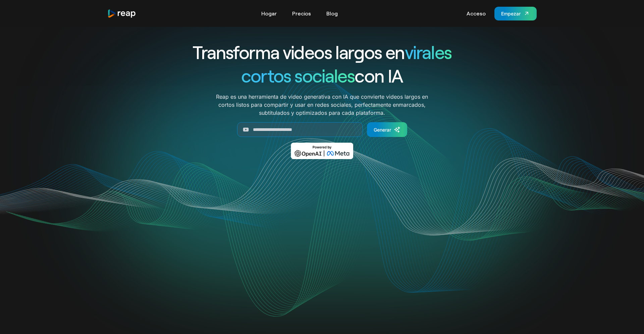 The height and width of the screenshot is (334, 644). I want to click on font: cortos sociales, so click(298, 75).